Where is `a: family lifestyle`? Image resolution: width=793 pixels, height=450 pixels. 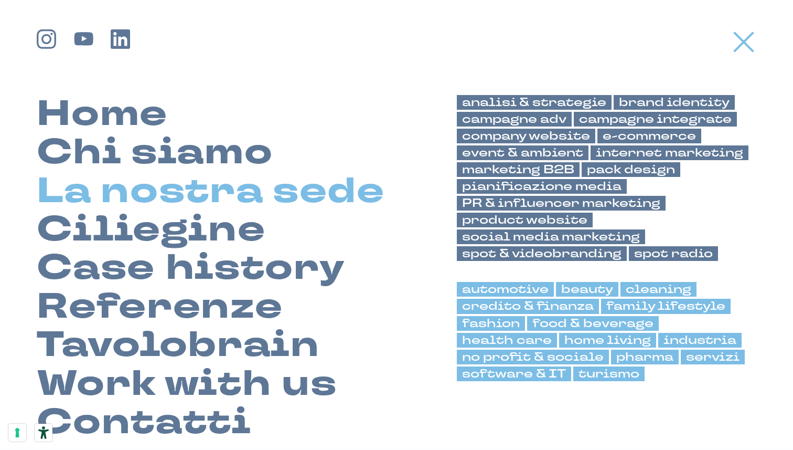
a: family lifestyle is located at coordinates (666, 306).